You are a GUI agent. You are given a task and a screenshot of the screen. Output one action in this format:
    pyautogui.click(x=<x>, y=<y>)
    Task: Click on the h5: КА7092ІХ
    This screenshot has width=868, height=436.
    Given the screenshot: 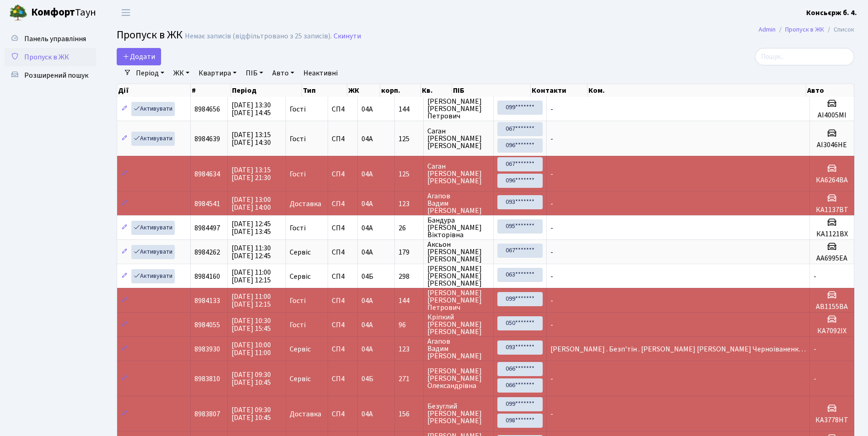 What is the action you would take?
    pyautogui.click(x=832, y=331)
    